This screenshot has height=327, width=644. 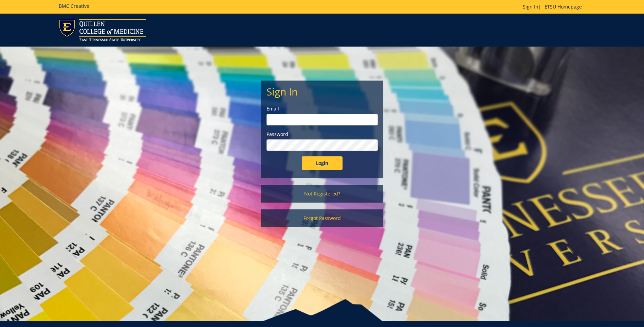 What do you see at coordinates (531, 7) in the screenshot?
I see `a: Sign In` at bounding box center [531, 7].